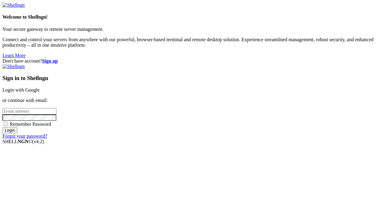 This screenshot has width=390, height=203. What do you see at coordinates (14, 55) in the screenshot?
I see `a: Learn More` at bounding box center [14, 55].